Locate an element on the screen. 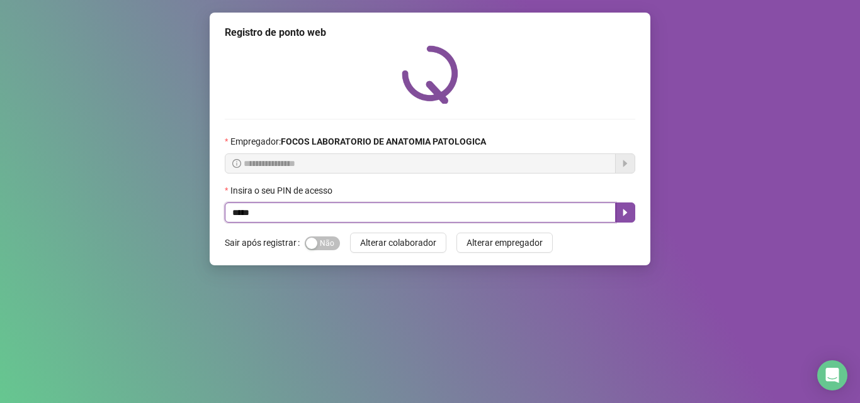 The height and width of the screenshot is (403, 860). div: Open Intercom Messenger is located at coordinates (832, 376).